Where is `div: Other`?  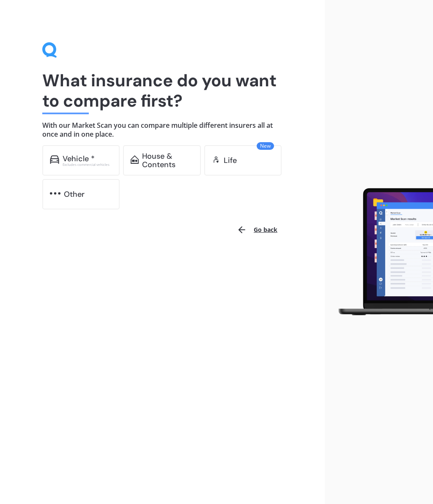 div: Other is located at coordinates (74, 194).